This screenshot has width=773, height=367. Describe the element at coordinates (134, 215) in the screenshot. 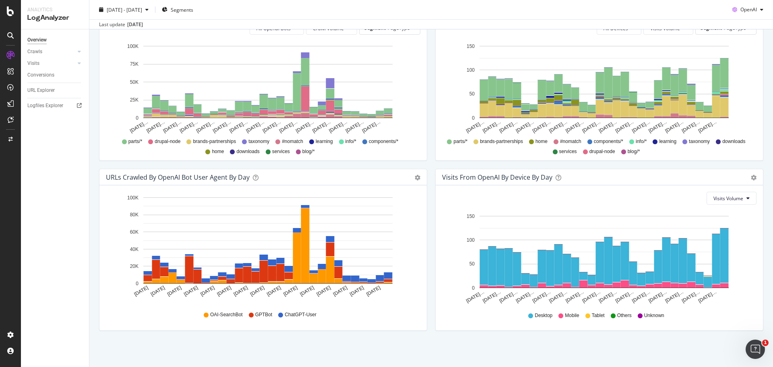

I see `text: 80K` at that location.